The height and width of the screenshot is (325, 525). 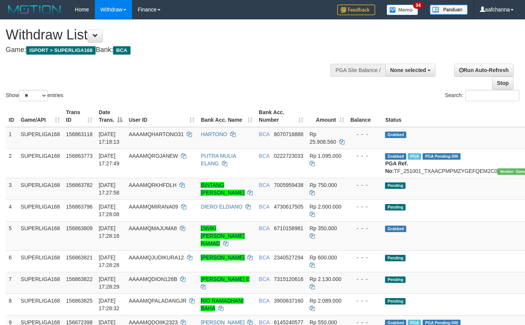 I want to click on a: DIERO ELDIANO, so click(x=222, y=207).